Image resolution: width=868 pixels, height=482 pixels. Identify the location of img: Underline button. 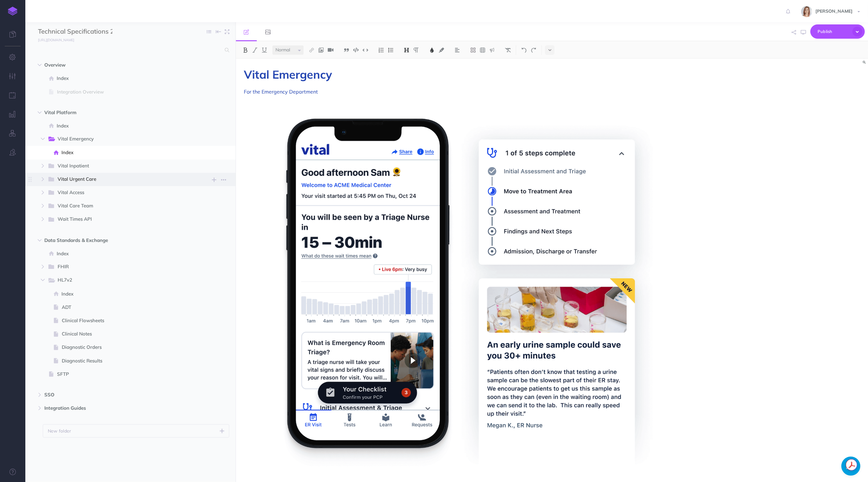
(264, 50).